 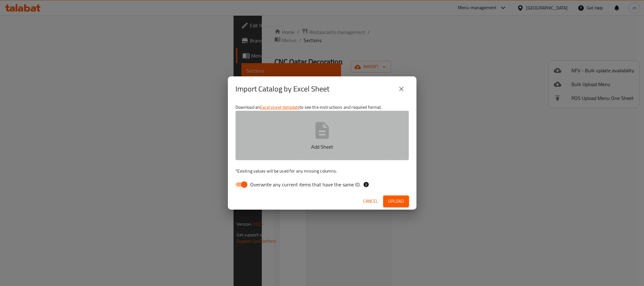 I want to click on button: Add Sheet, so click(x=322, y=135).